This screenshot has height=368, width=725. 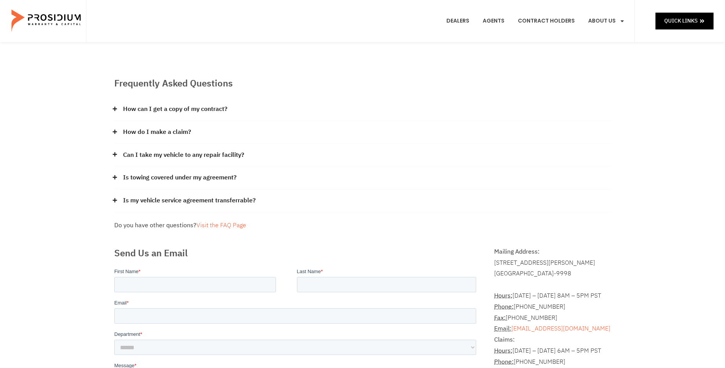 What do you see at coordinates (157, 132) in the screenshot?
I see `a: How do I make a claim?` at bounding box center [157, 132].